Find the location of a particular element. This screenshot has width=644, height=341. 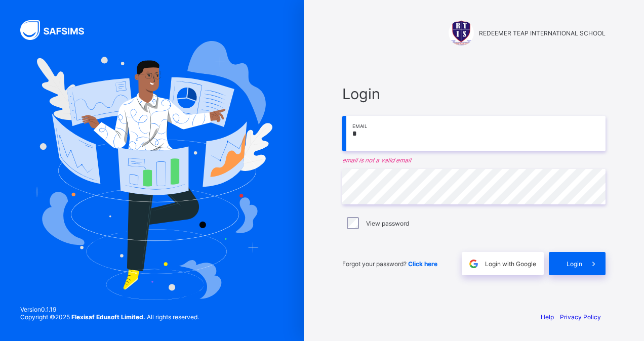

strong: Flexisaf Edusoft Limited. is located at coordinates (108, 317).